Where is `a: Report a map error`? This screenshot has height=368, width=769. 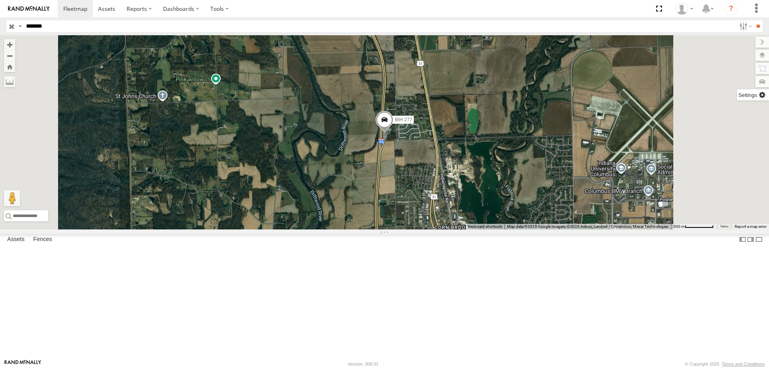
a: Report a map error is located at coordinates (750, 226).